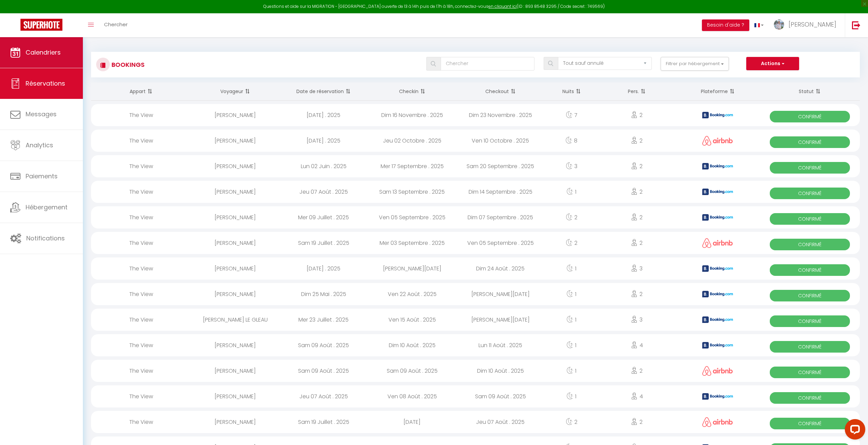  Describe the element at coordinates (487, 64) in the screenshot. I see `input: Chercher` at that location.